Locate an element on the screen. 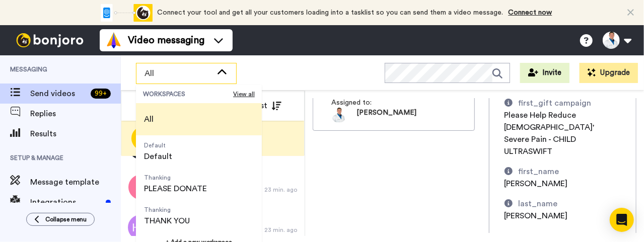 This screenshot has width=644, height=242. a: Connect now is located at coordinates (530, 13).